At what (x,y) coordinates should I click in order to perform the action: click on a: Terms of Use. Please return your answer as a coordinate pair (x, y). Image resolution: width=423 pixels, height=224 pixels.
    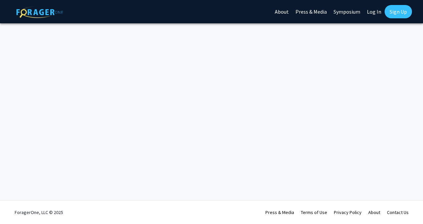
    Looking at the image, I should click on (313, 213).